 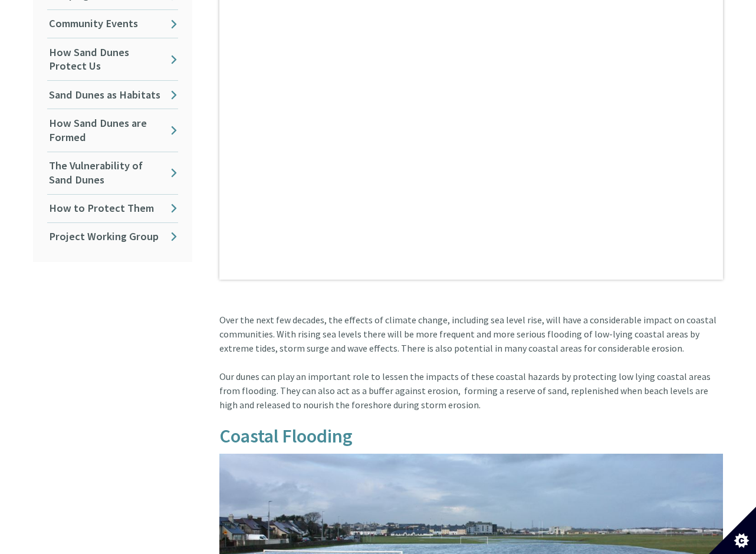 What do you see at coordinates (112, 173) in the screenshot?
I see `a: The Vulnerability of Sand Dunes` at bounding box center [112, 173].